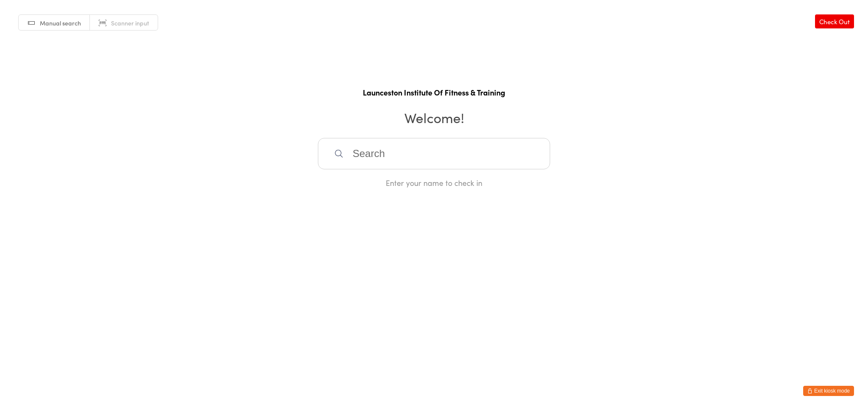  Describe the element at coordinates (828, 391) in the screenshot. I see `button: Exit kiosk mode` at that location.